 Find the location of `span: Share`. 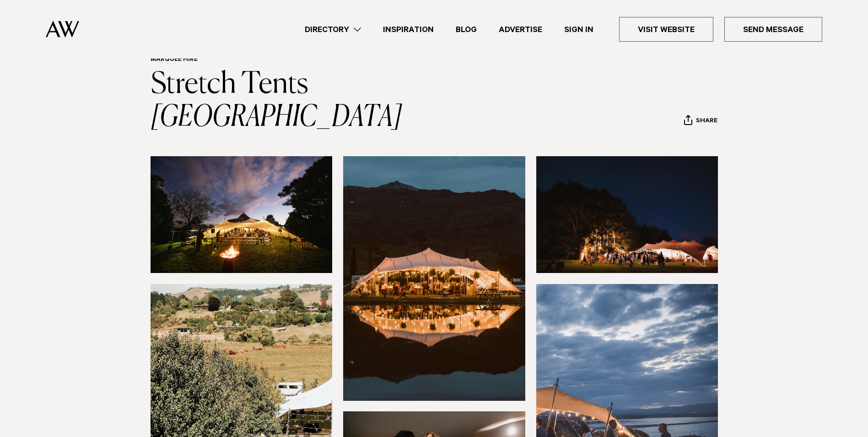

span: Share is located at coordinates (706, 121).